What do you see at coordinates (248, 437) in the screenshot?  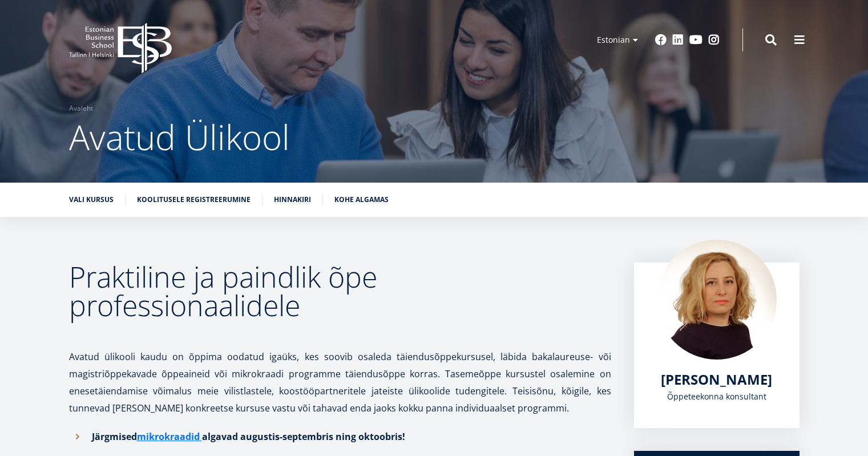 I see `strong: Järgmised algavad augustis-septembris ning oktoobris!` at bounding box center [248, 437].